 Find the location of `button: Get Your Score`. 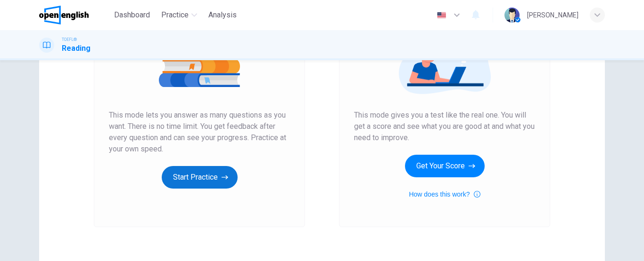

button: Get Your Score is located at coordinates (444, 166).